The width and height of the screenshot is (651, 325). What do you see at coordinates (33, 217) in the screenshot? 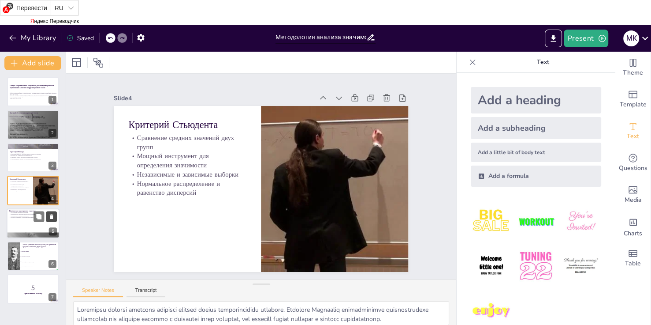
I see `p: Глубокое понимание статистики необходимо` at bounding box center [33, 217].